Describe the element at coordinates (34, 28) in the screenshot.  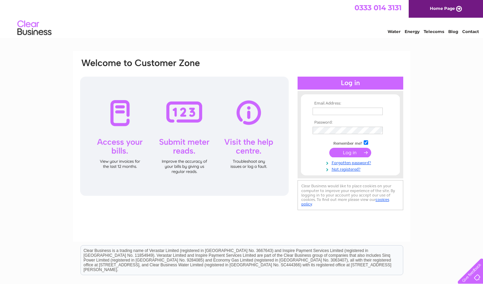
I see `img: logo.png` at that location.